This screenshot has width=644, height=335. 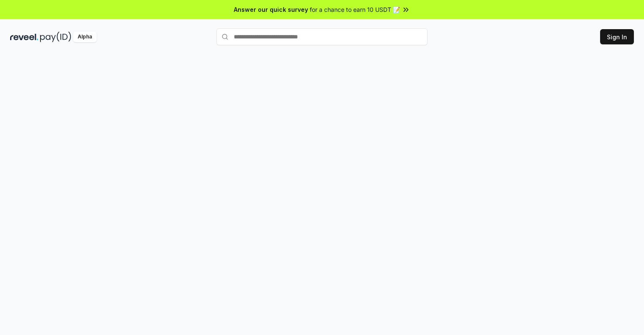 I want to click on div: Alpha, so click(x=85, y=37).